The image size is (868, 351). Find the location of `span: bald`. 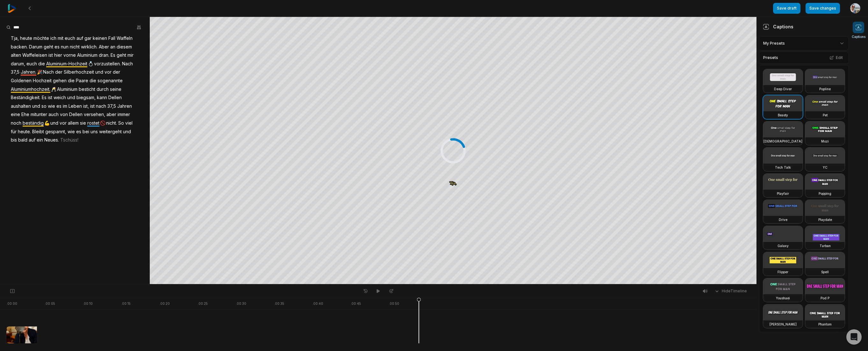

span: bald is located at coordinates (23, 140).